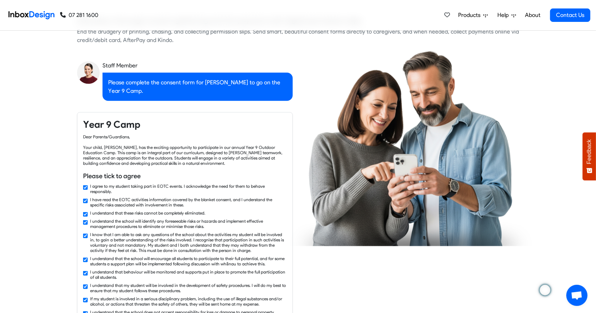 The image size is (596, 313). Describe the element at coordinates (148, 213) in the screenshot. I see `label: I understand that these risks cannot be completely eliminated.` at that location.